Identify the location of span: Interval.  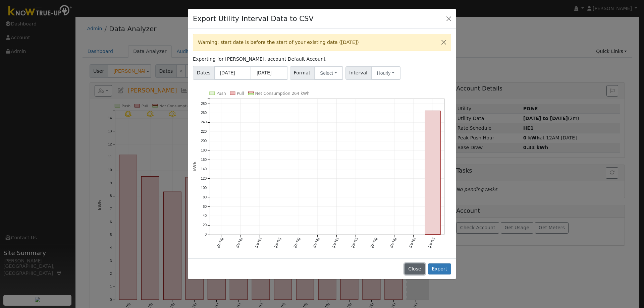
(358, 73).